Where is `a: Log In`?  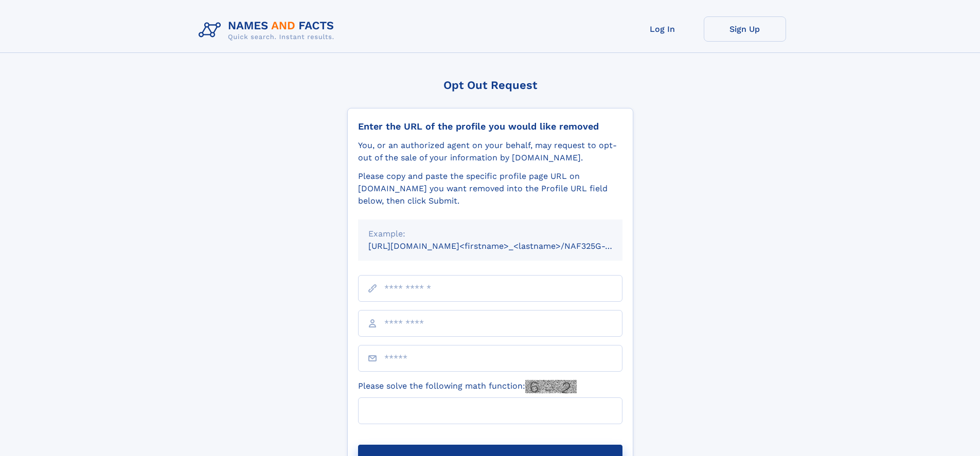 a: Log In is located at coordinates (663, 29).